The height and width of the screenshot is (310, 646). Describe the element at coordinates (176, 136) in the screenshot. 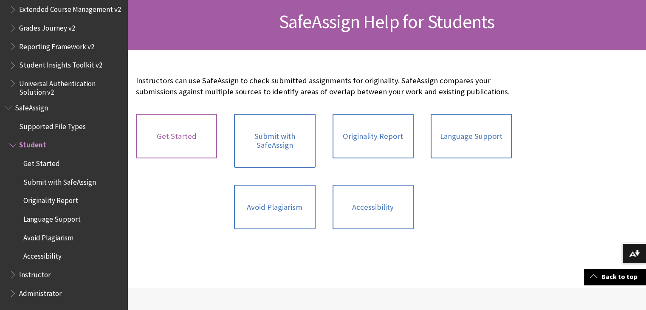

I see `a: Get Started` at that location.